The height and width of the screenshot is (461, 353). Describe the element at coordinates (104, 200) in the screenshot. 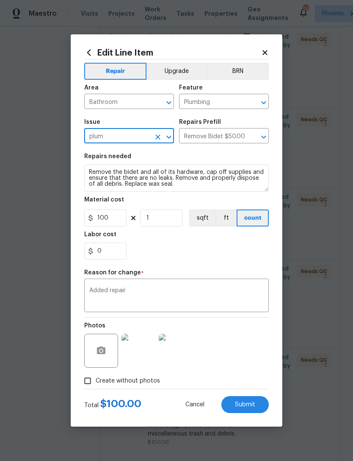

I see `h5: Material cost` at that location.